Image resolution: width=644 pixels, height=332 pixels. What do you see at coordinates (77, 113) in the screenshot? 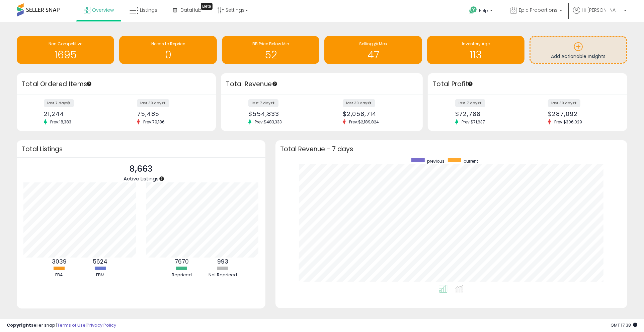
I see `div: 21,244` at bounding box center [77, 113].